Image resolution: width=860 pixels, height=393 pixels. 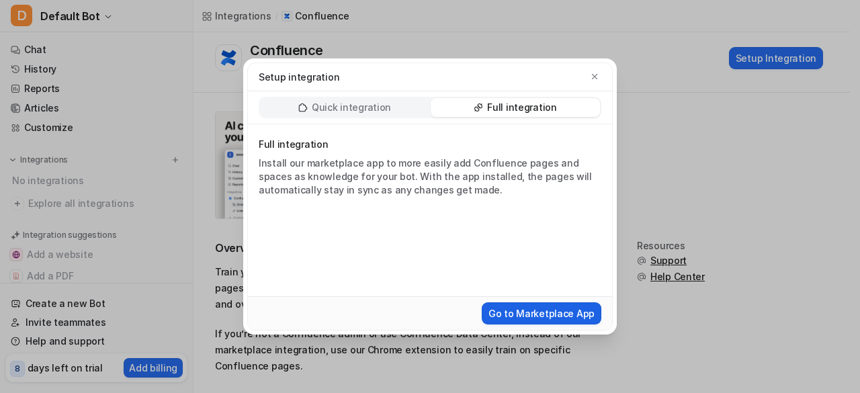 What do you see at coordinates (430, 177) in the screenshot?
I see `p: Install our marketplace app to more easily add Confluence pages and spaces as knowledge for your ...` at bounding box center [430, 177].